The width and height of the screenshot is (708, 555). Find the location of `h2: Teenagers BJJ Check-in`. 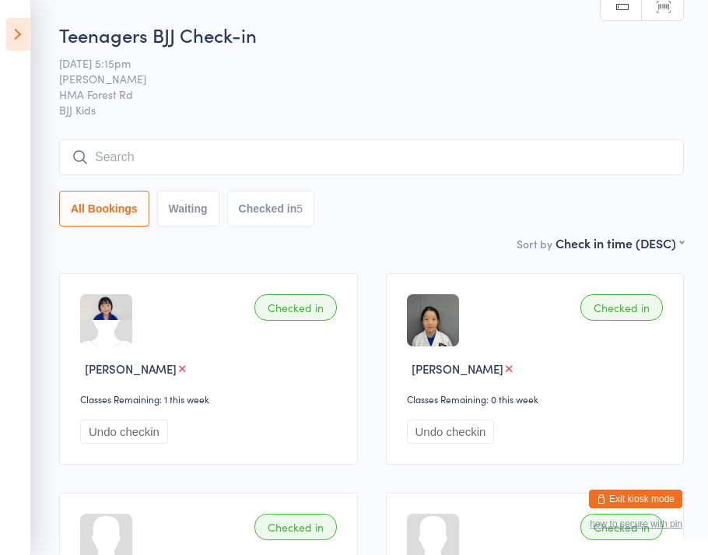

h2: Teenagers BJJ Check-in is located at coordinates (371, 34).